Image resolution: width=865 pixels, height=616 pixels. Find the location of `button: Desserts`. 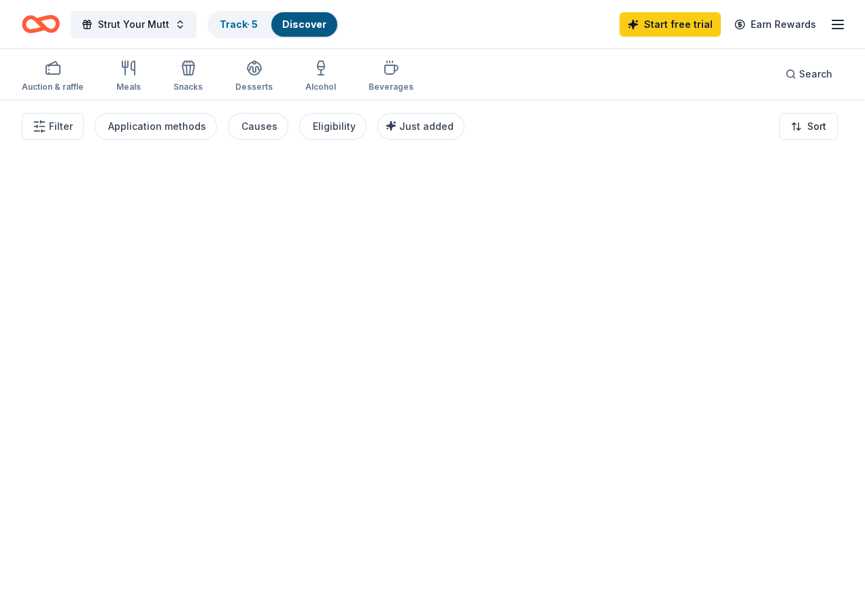

button: Desserts is located at coordinates (254, 77).